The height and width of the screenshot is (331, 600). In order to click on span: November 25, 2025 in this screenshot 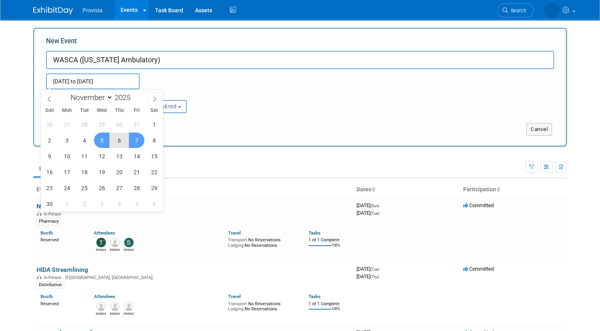, I will do `click(84, 188)`.